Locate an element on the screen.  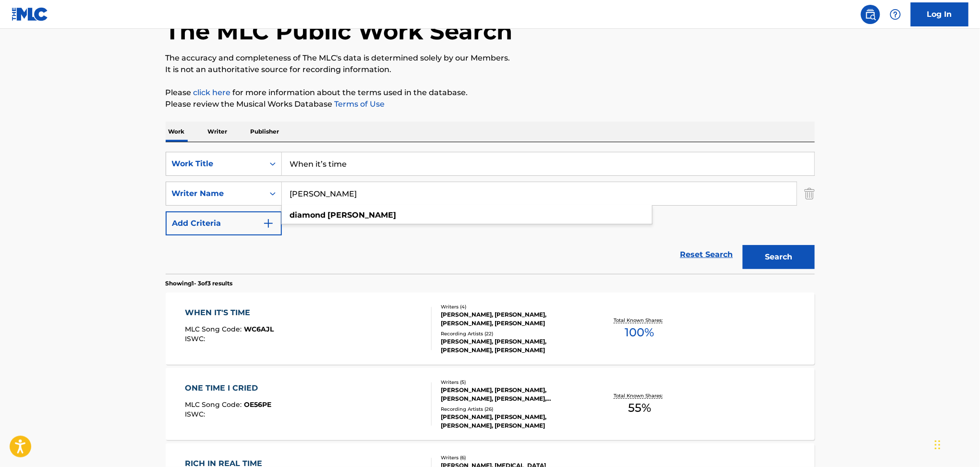
span: 55 % is located at coordinates (640, 408).